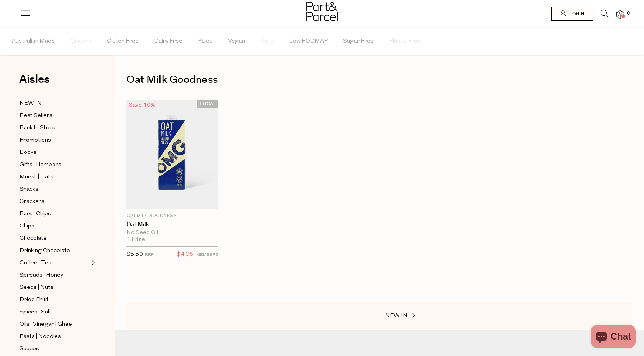  Describe the element at coordinates (172, 216) in the screenshot. I see `p: Oat Milk Goodness` at that location.